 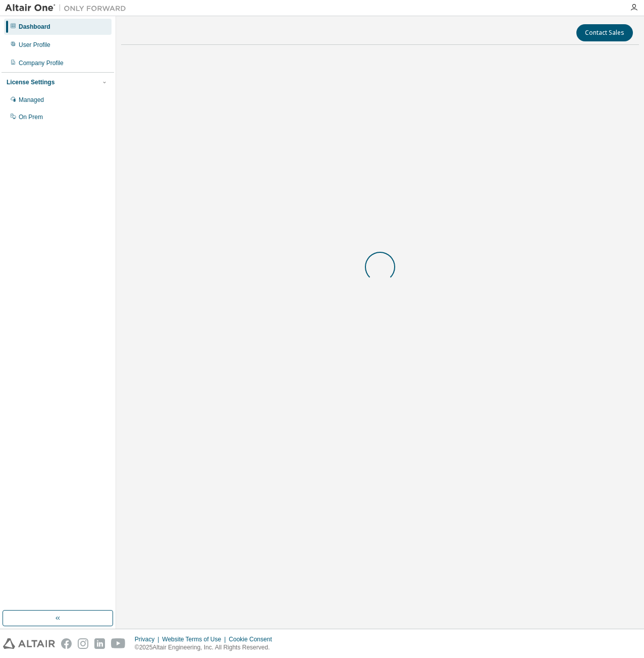 I want to click on div: License Settings, so click(x=31, y=82).